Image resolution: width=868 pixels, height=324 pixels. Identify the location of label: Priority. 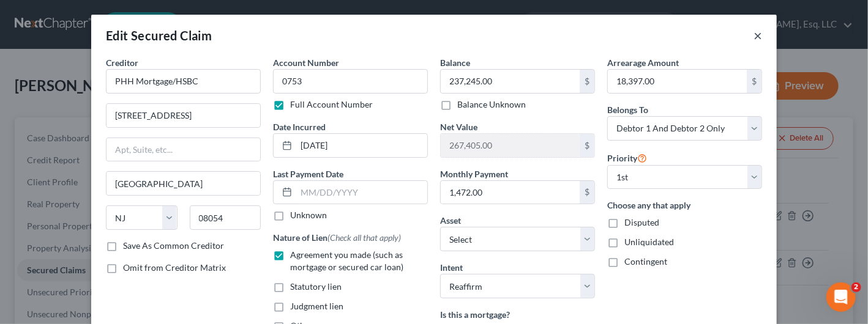
(627, 158).